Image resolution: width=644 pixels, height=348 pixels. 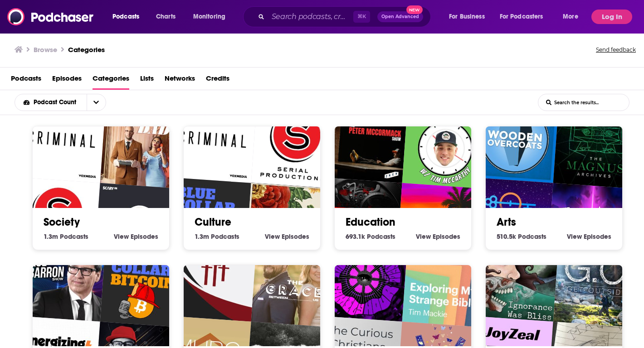 I want to click on button: Log In, so click(x=612, y=17).